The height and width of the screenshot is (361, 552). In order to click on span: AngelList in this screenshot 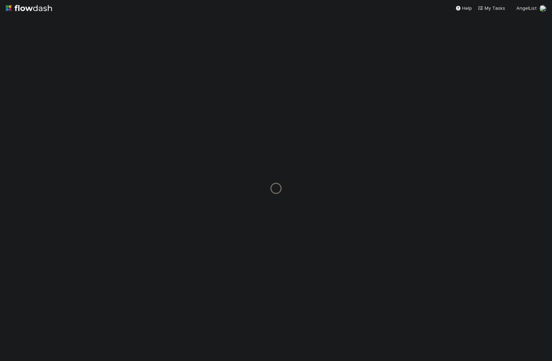, I will do `click(527, 8)`.